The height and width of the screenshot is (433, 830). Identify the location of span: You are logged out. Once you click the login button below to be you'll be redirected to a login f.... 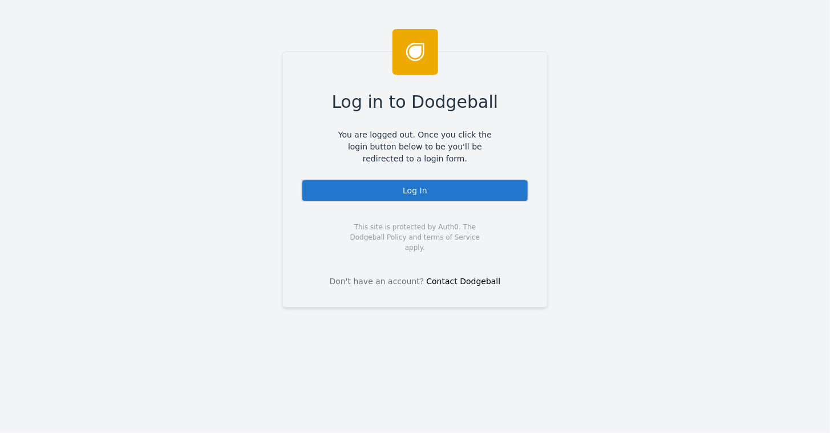
(415, 147).